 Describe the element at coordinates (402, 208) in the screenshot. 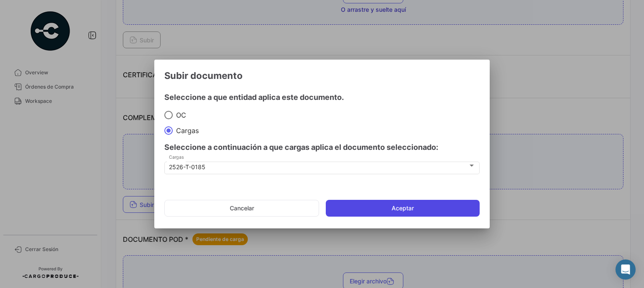

I see `button: Aceptar` at that location.